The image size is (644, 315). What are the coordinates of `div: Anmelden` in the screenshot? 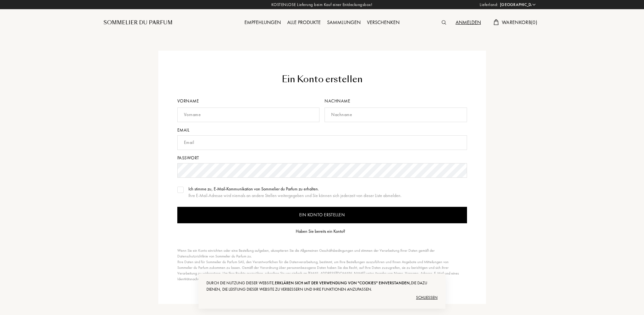 It's located at (468, 23).